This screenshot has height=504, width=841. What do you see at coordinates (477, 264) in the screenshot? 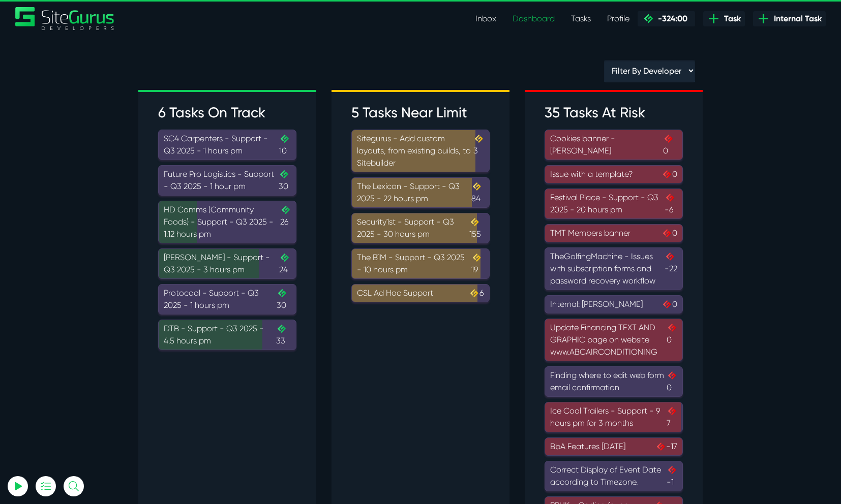
I see `span: 19` at bounding box center [477, 264].